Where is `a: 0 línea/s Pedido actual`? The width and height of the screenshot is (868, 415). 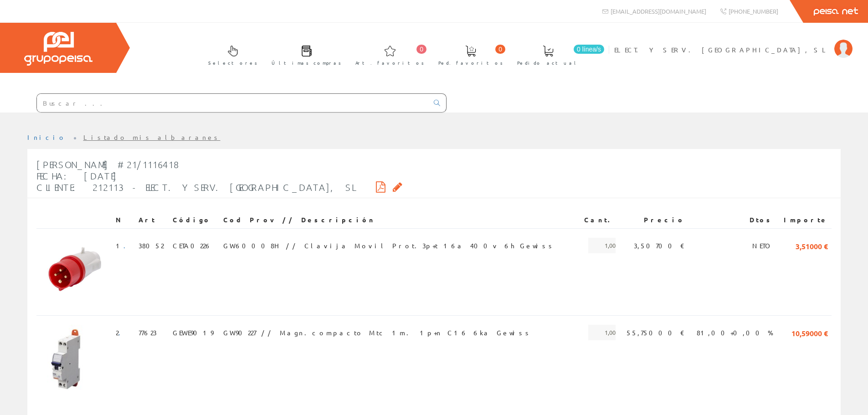
a: 0 línea/s Pedido actual is located at coordinates (557, 54).